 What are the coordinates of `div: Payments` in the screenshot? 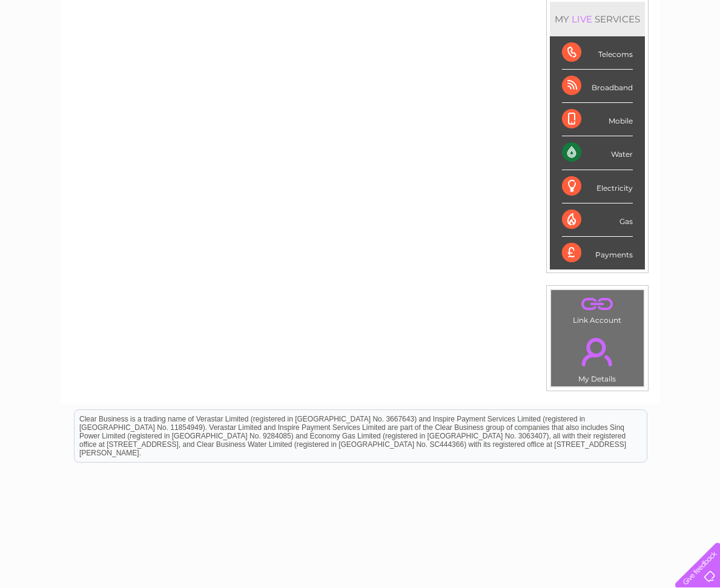 It's located at (597, 253).